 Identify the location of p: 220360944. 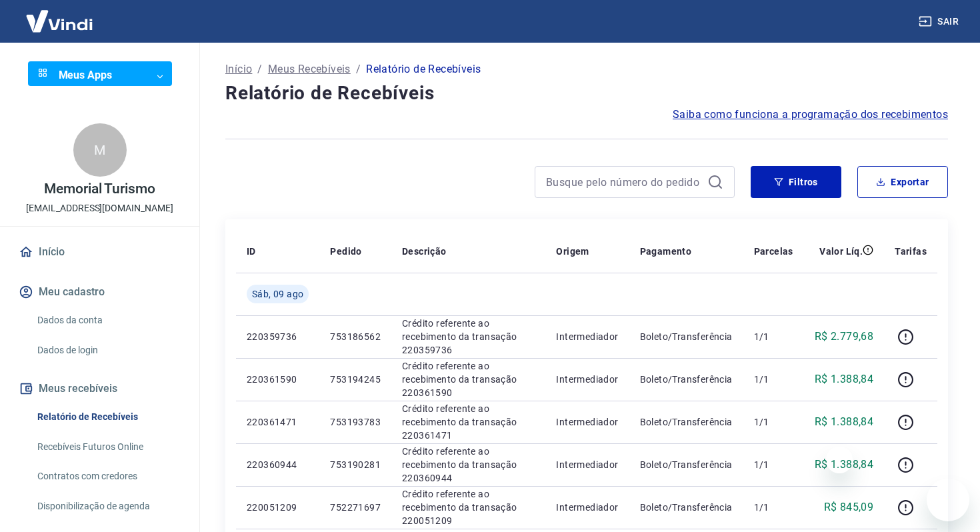
(277, 465).